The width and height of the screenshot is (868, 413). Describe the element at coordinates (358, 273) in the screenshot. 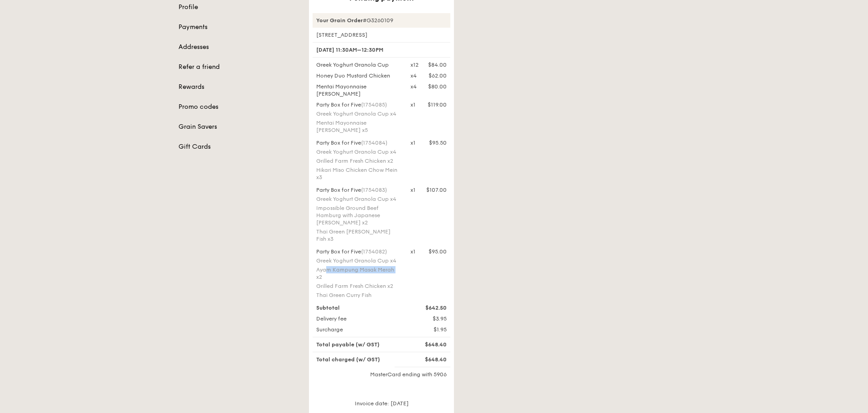

I see `div: Ayam Kampung Masak Merah x2` at that location.